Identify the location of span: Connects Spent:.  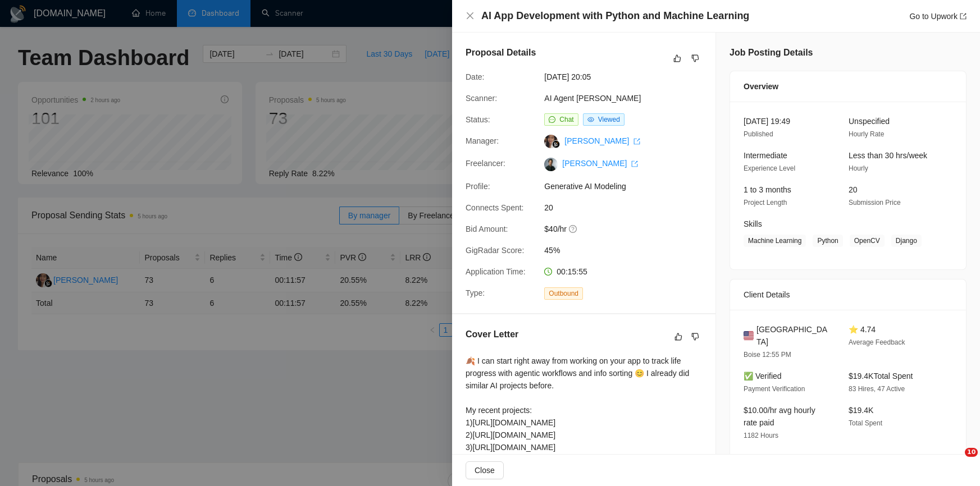
(494, 207).